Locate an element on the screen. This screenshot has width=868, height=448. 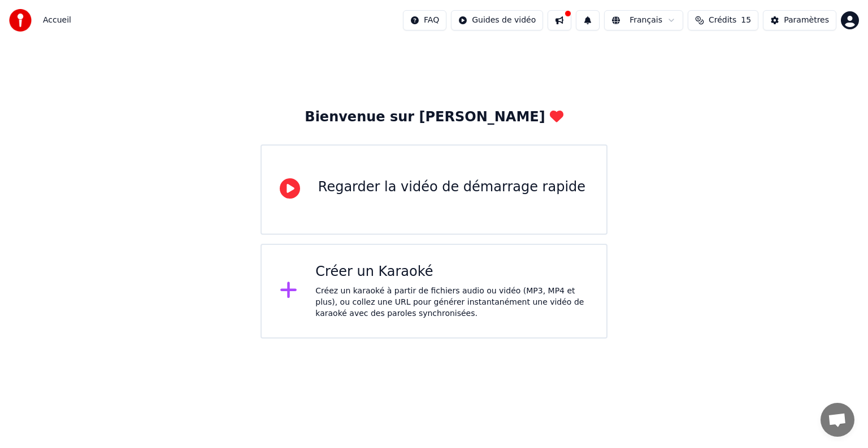
button: Guides de vidéo is located at coordinates (497, 20).